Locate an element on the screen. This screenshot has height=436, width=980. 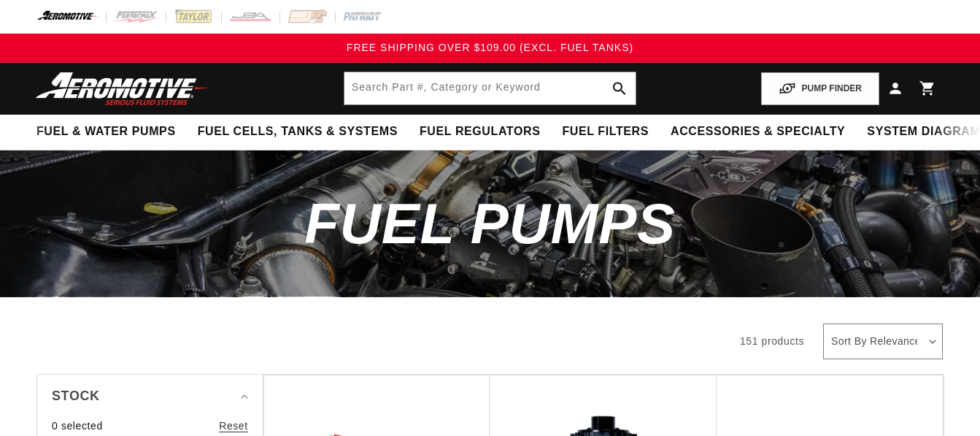
input: Search by Part Number, Category or Keyword is located at coordinates (490, 89).